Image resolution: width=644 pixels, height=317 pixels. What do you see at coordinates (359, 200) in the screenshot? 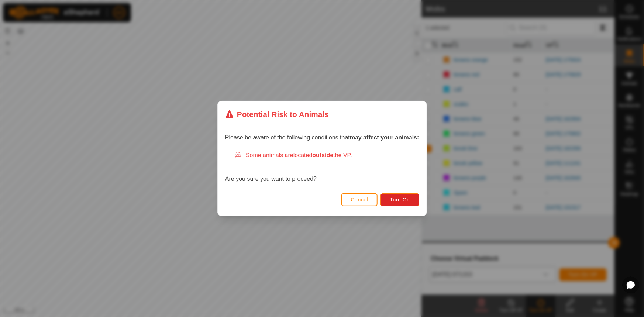
I see `span: Cancel` at bounding box center [359, 200].